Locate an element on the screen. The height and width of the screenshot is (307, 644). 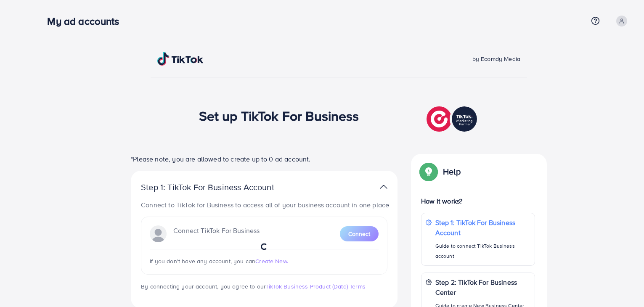
img: TikTok is located at coordinates (181, 59).